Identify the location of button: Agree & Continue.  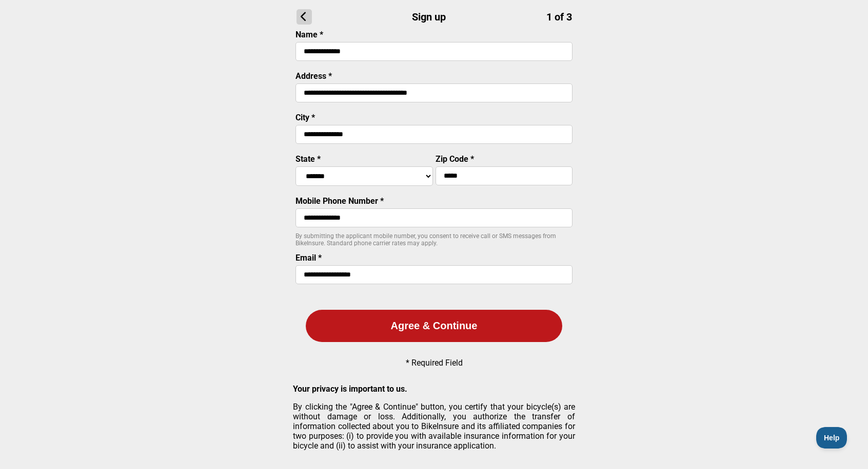
(434, 325).